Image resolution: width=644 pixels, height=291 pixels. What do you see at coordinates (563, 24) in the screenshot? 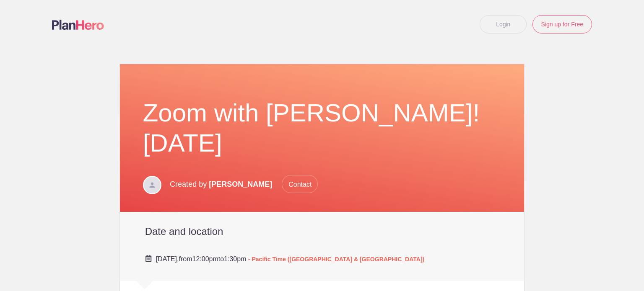
I see `a: Sign up for Free` at bounding box center [563, 24].